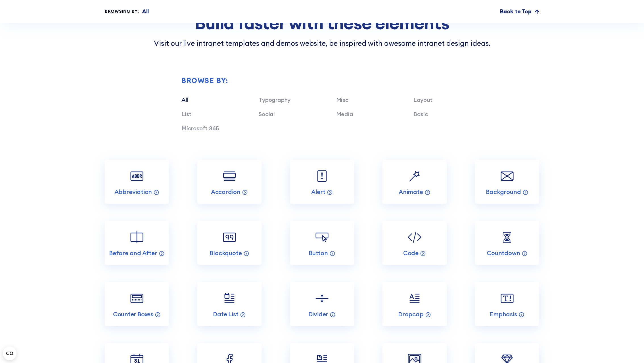  I want to click on img: Alert, so click(322, 176).